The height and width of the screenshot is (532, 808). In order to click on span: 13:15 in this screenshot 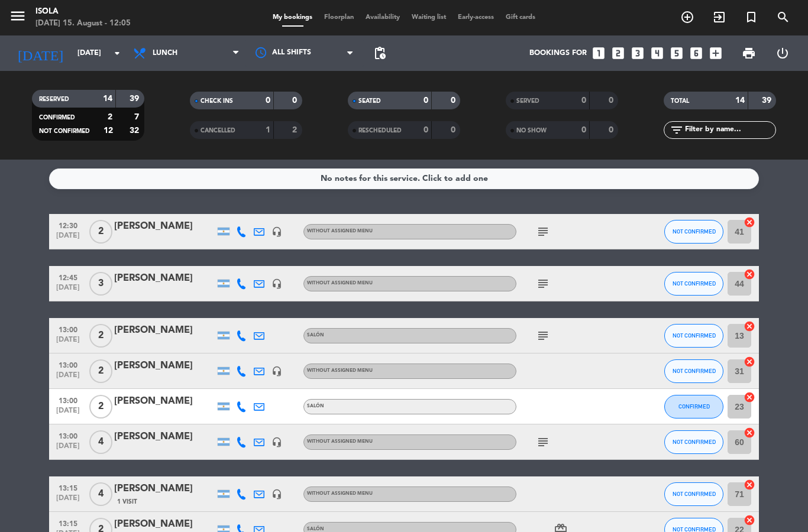, I will do `click(68, 487)`.